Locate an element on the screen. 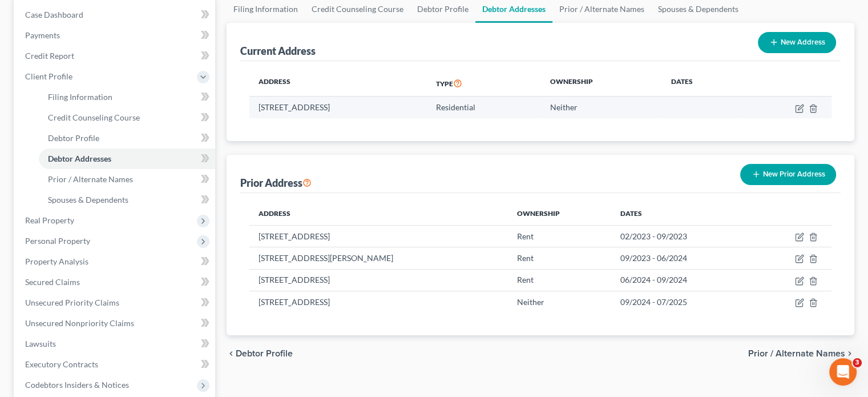  span: Debtor Addresses is located at coordinates (79, 158).